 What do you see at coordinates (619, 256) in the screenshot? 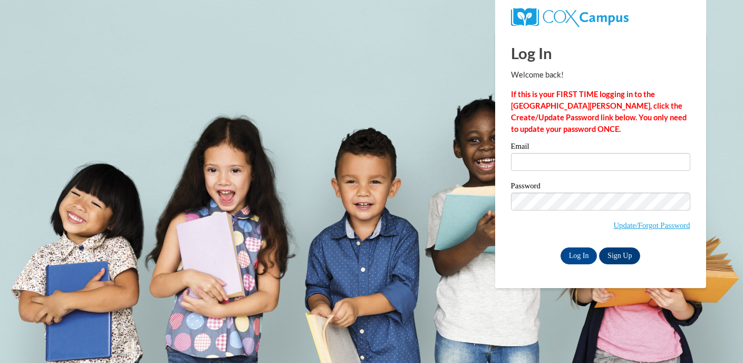
I see `a: Sign Up` at bounding box center [619, 256].